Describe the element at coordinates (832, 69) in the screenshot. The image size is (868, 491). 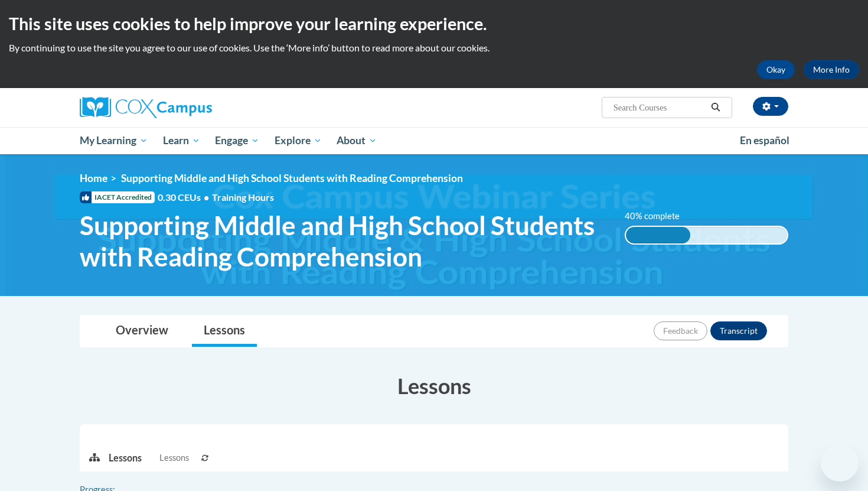
I see `a: More Info` at that location.